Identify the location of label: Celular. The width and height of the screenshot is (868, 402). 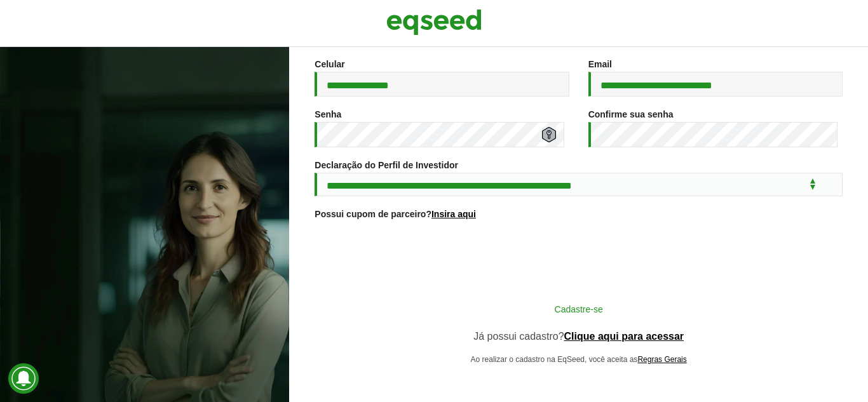
(329, 64).